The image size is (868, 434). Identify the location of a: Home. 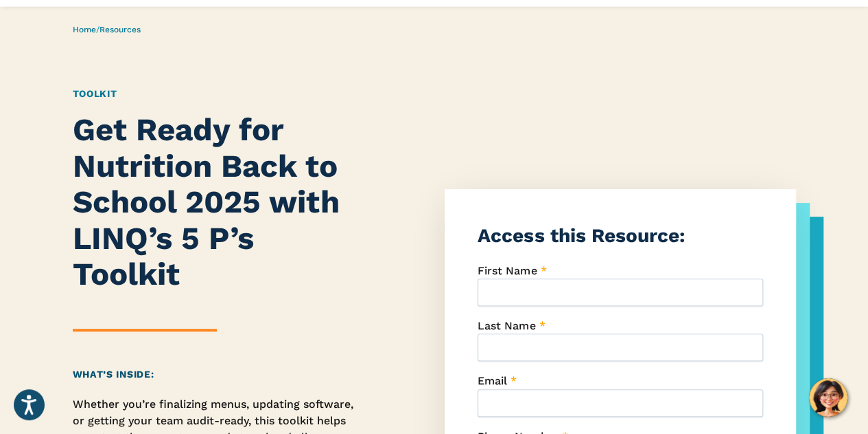
(84, 30).